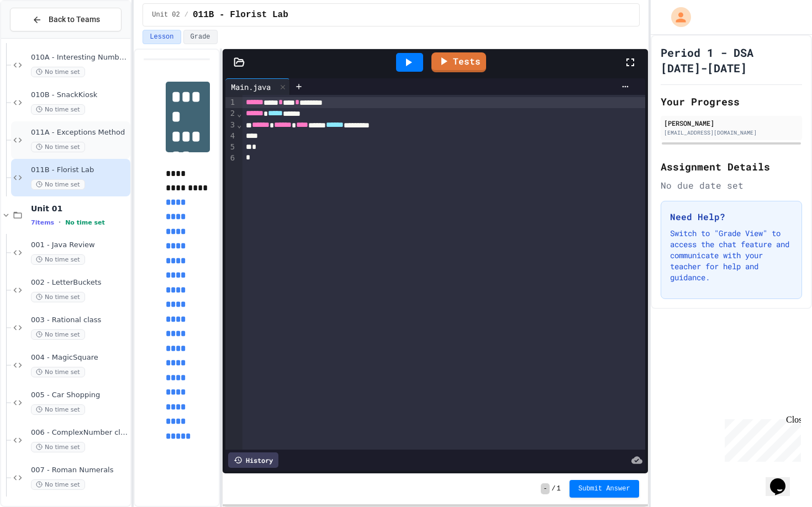 The image size is (812, 507). I want to click on span: 007 - Roman Numerals, so click(80, 470).